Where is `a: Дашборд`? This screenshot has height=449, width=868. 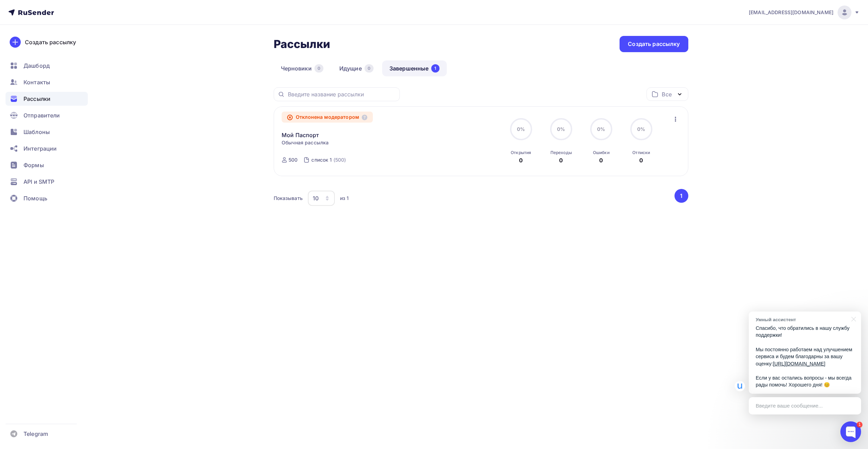 a: Дашборд is located at coordinates (47, 66).